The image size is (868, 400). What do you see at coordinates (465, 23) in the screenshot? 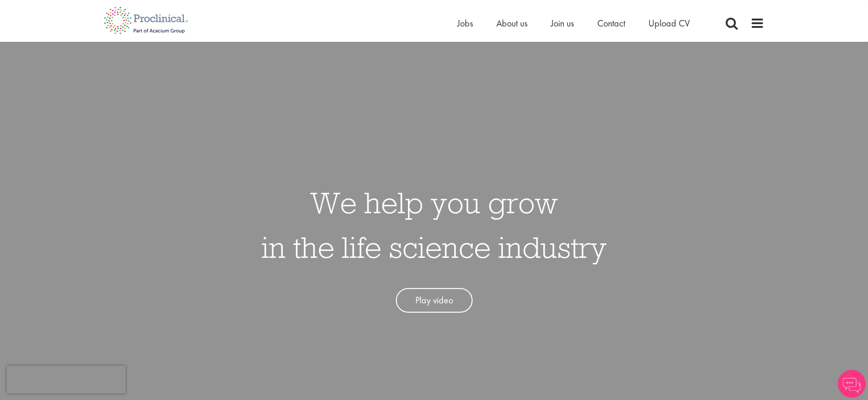
I see `a: Jobs` at bounding box center [465, 23].